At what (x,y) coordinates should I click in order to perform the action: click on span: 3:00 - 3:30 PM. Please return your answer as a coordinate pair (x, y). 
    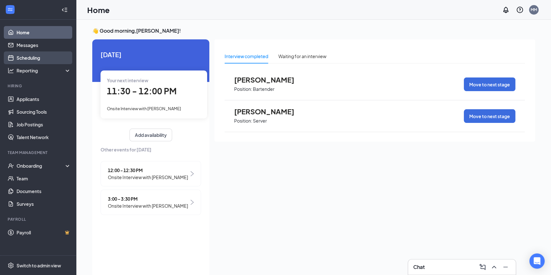
    Looking at the image, I should click on (148, 199).